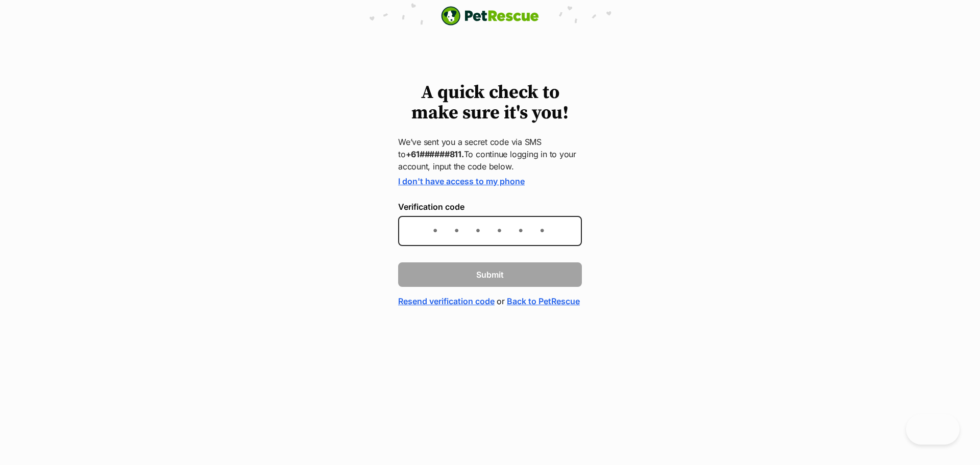  I want to click on a: Resend verification code, so click(446, 301).